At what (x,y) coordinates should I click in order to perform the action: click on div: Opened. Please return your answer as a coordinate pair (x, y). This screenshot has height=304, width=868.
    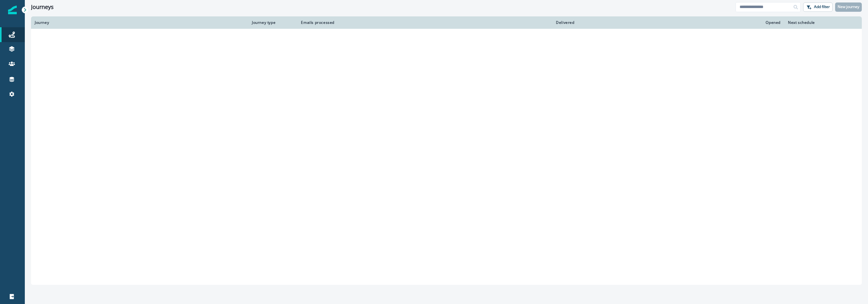
    Looking at the image, I should click on (681, 23).